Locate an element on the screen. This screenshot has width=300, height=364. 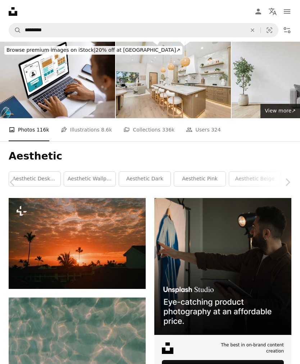
a: aesthetic desktop wallpaper is located at coordinates (34, 179).